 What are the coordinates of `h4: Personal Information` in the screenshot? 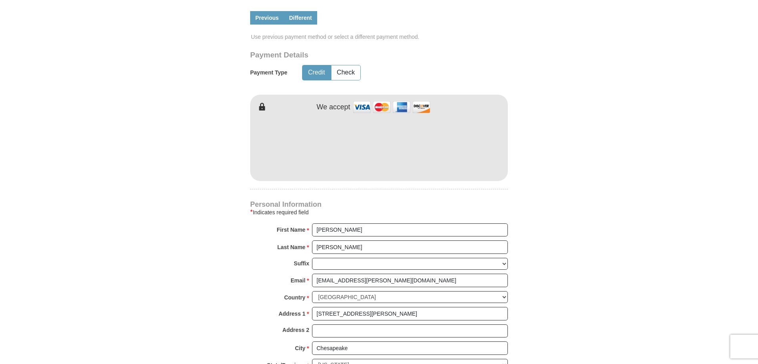 It's located at (379, 204).